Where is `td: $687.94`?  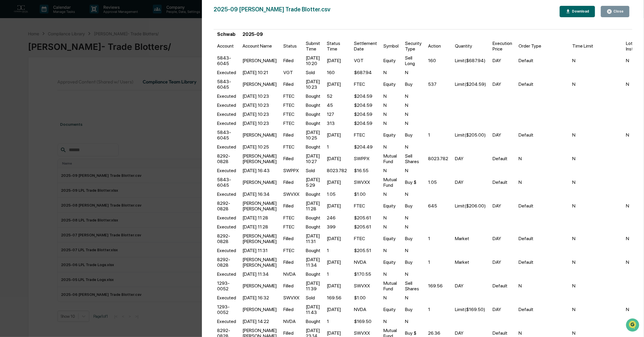 td: $687.94 is located at coordinates (366, 72).